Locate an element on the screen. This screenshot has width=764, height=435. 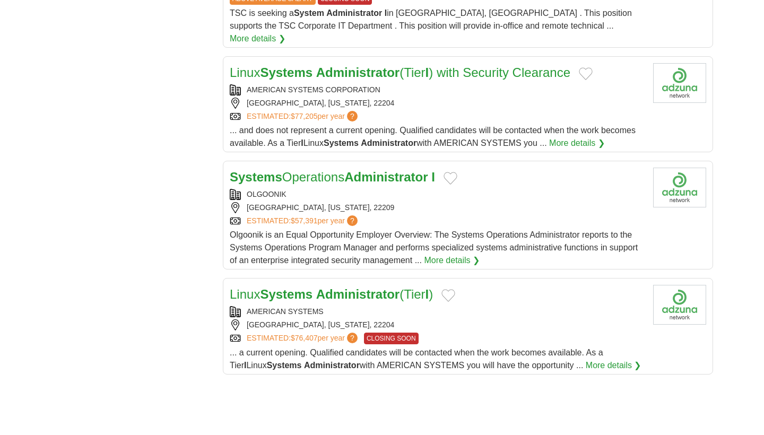
span: ... and does not represent a current opening. Qualified candidates will be contacted when the wor... is located at coordinates (433, 136).